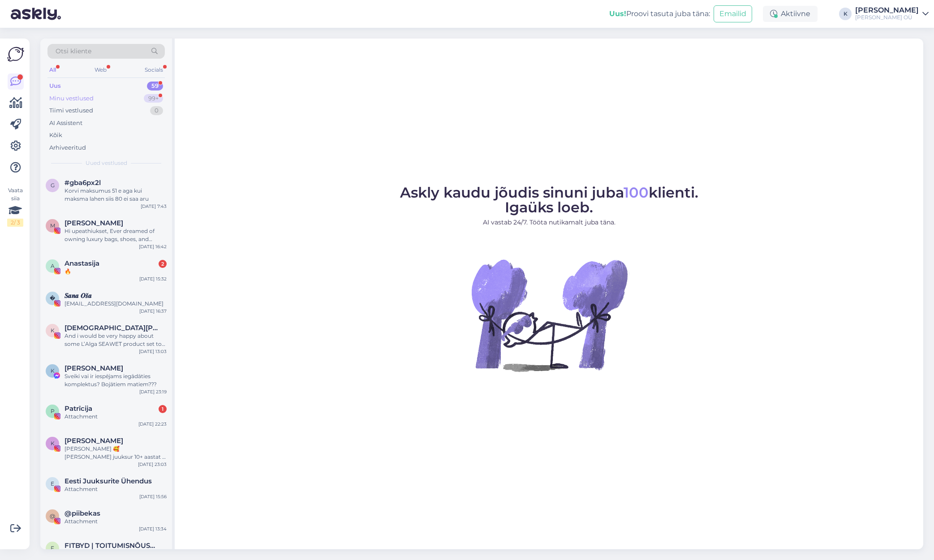  What do you see at coordinates (16, 222) in the screenshot?
I see `div: 2 / 3` at bounding box center [16, 222].